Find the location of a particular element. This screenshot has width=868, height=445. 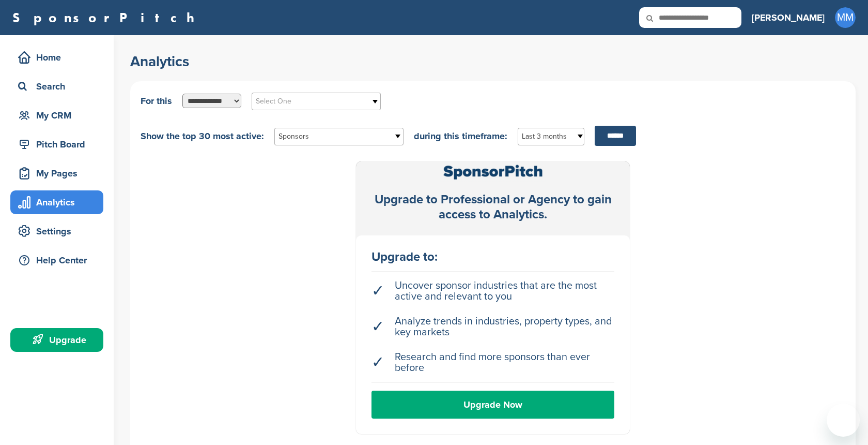

span: Last 3 months is located at coordinates (544, 137).